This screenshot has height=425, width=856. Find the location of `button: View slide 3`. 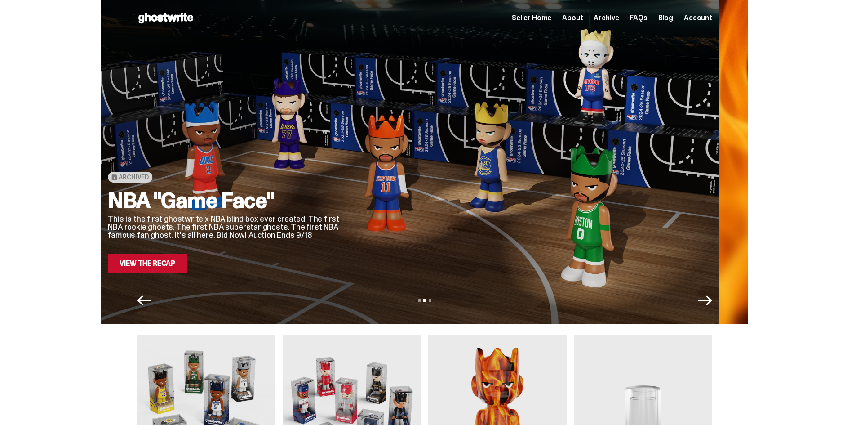

button: View slide 3 is located at coordinates (430, 300).